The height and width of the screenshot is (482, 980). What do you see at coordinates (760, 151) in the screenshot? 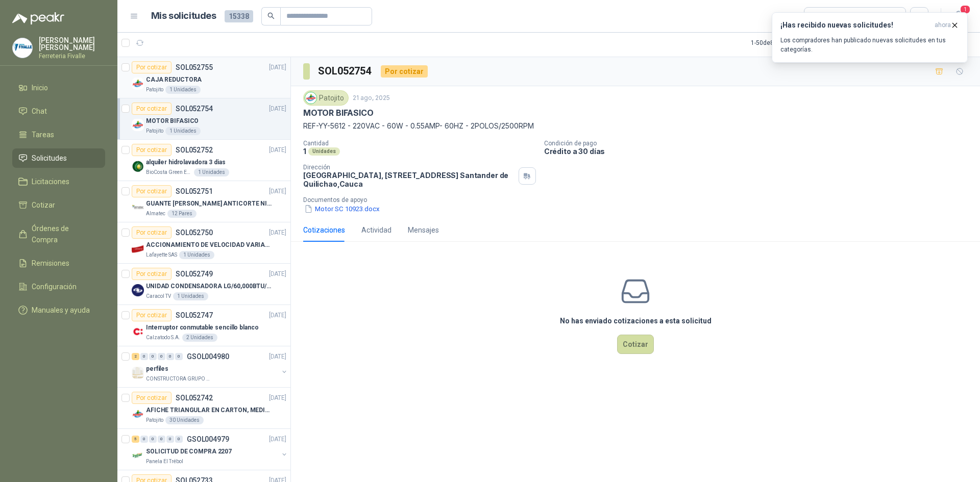
I see `p: Crédito a 30 días` at bounding box center [760, 151].